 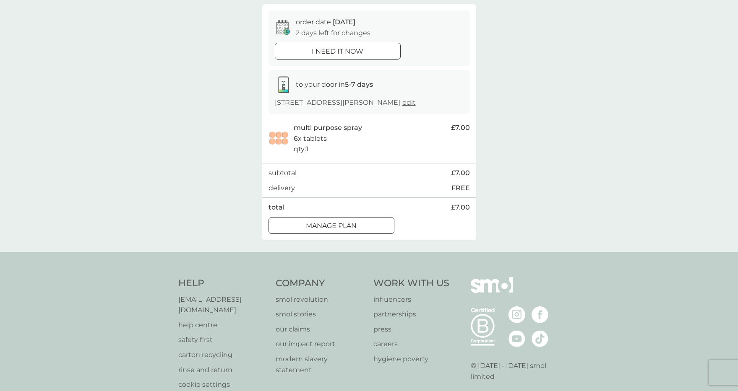 What do you see at coordinates (411, 344) in the screenshot?
I see `p: careers` at bounding box center [411, 344].